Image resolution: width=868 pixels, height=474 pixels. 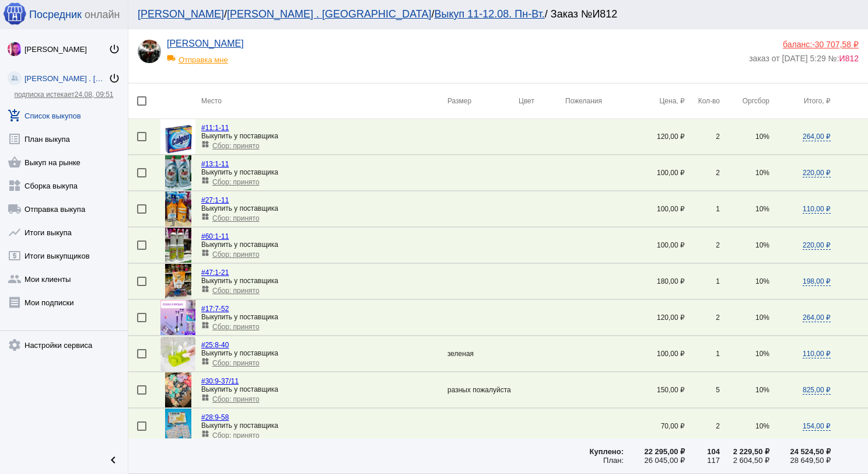 What do you see at coordinates (15, 116) in the screenshot?
I see `mat-icon: add_shopping_cart` at bounding box center [15, 116].